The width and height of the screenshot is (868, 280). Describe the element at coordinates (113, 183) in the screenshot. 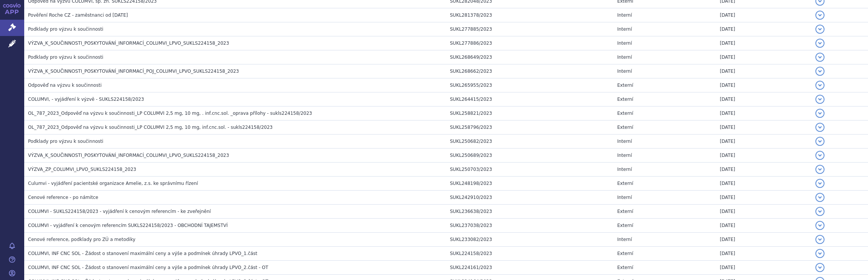

I see `span: Culumvi - vyjádření pacientské organizace Amelie, z.s. ke správnímu řízení` at that location.